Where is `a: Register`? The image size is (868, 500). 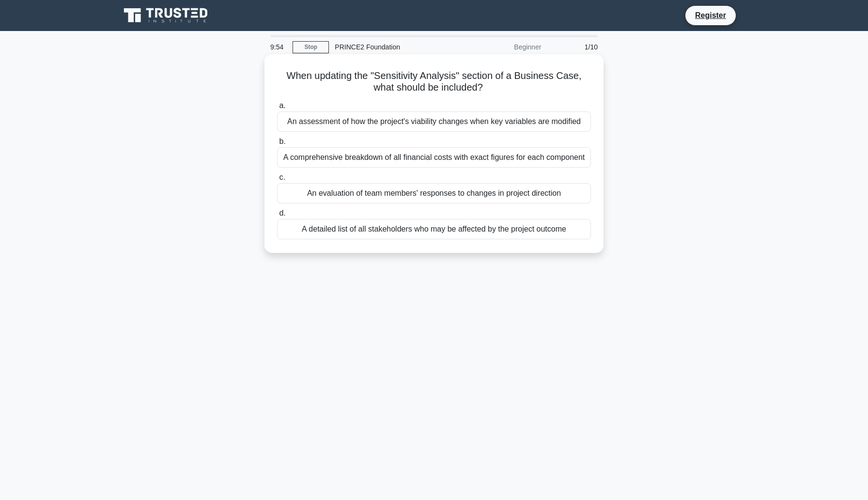 a: Register is located at coordinates (711, 15).